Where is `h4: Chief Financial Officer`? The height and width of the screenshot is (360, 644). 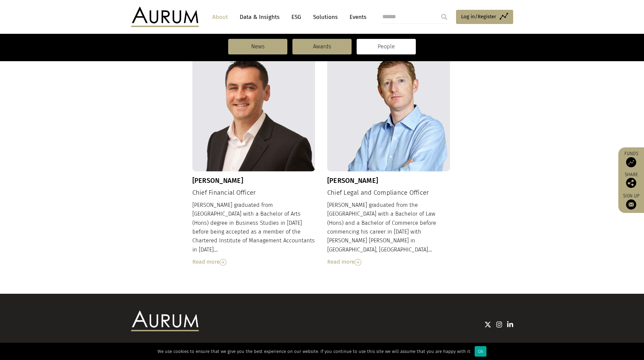
h4: Chief Financial Officer is located at coordinates (254, 193).